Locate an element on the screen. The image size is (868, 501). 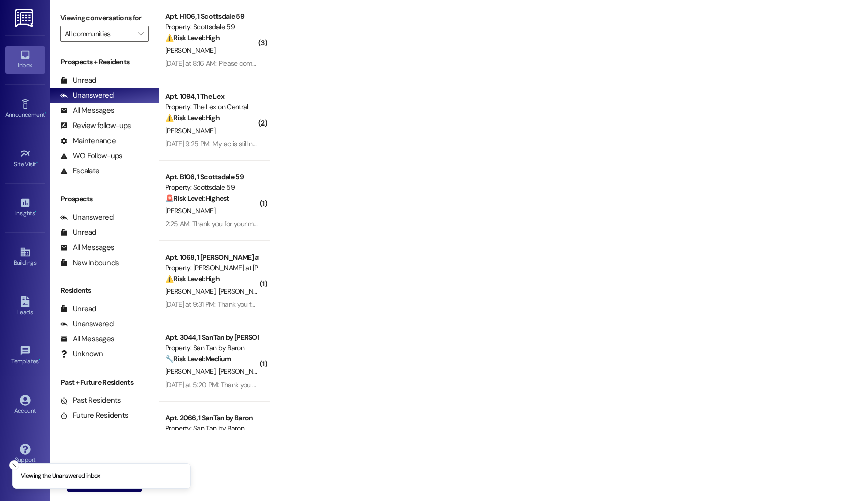
a: Buildings is located at coordinates (25, 257).